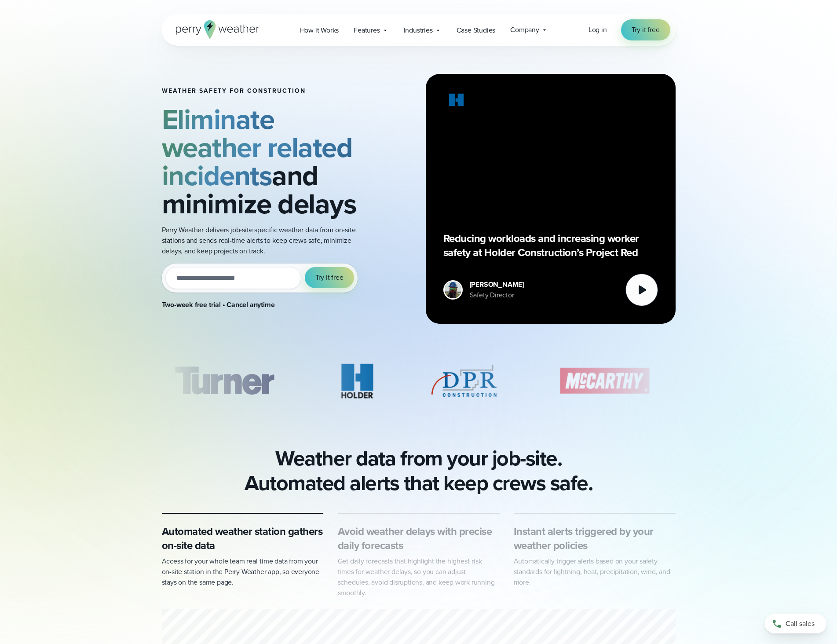 Image resolution: width=837 pixels, height=644 pixels. I want to click on p: Perry Weather delivers job-site specific weather data from on-site stations and sends real-time a..., so click(265, 241).